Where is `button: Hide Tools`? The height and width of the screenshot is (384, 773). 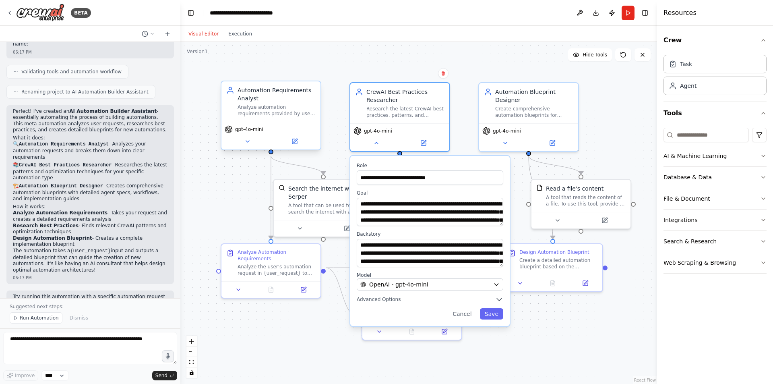 button: Hide Tools is located at coordinates (590, 55).